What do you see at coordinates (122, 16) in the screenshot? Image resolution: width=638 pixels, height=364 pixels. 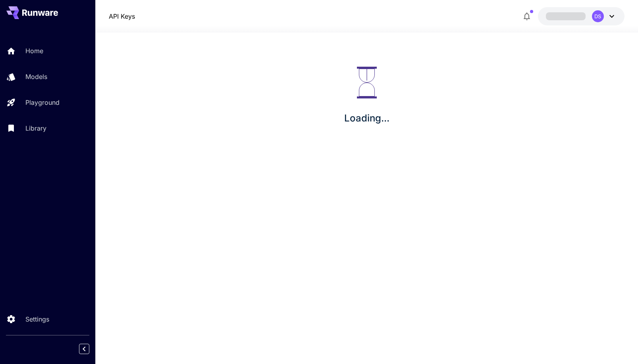 I see `a: API Keys` at bounding box center [122, 16].